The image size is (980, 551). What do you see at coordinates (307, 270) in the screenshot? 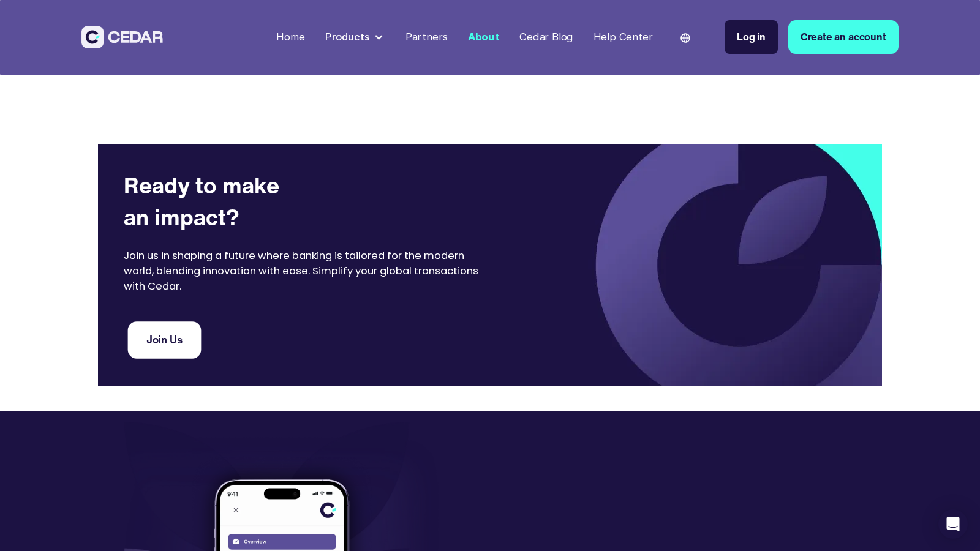
I see `p: Join us in shaping a future where banking is tailored for the modern world, blending innovation w...` at bounding box center [307, 270].